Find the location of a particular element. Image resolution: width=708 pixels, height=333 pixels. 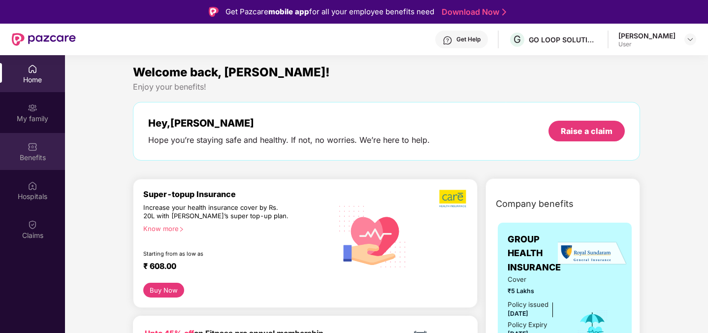

img: New Pazcare Logo is located at coordinates (44, 39).